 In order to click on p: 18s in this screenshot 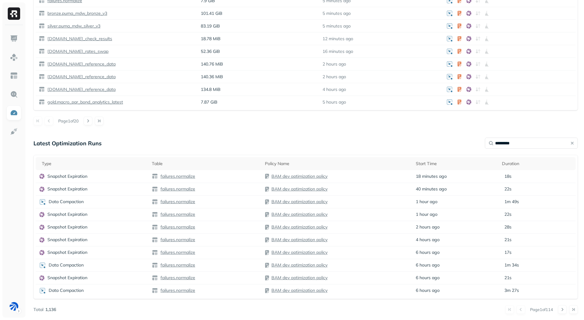, I will do `click(507, 176)`.